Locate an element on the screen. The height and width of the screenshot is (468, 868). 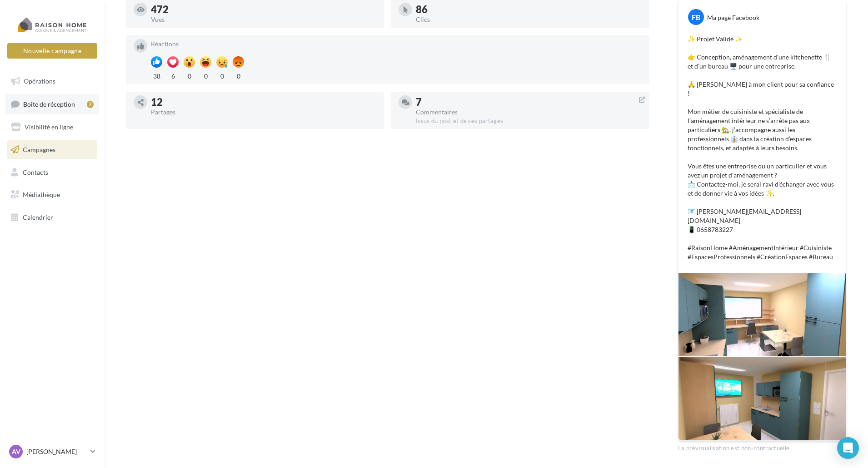
span: Visibilité en ligne is located at coordinates (49, 126).